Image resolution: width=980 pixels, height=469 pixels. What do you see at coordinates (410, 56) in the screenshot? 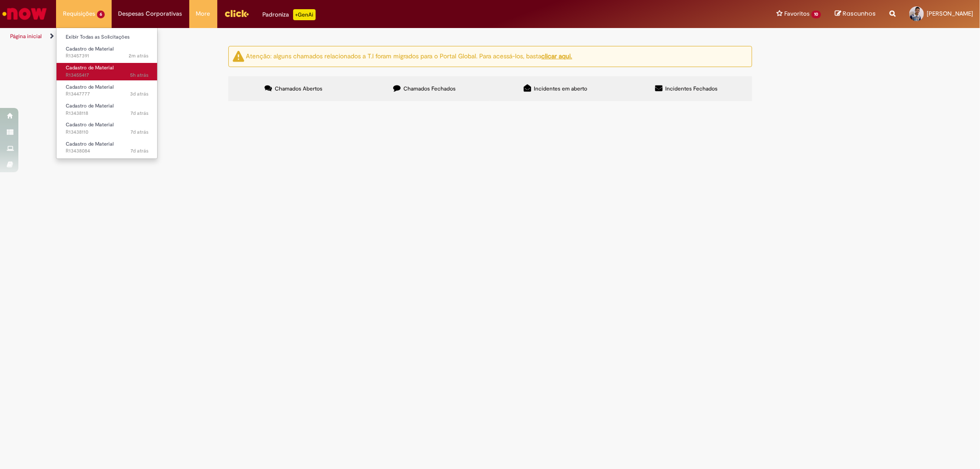
I see `ng-bind-html: Atenção: alguns chamados relacionados a T.I foram migrados para o Portal Global. Para acessá-los,...` at bounding box center [410, 56].